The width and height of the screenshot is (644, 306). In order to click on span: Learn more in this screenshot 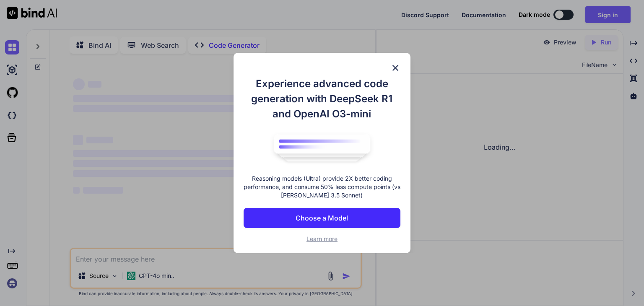, I will do `click(322, 239)`.